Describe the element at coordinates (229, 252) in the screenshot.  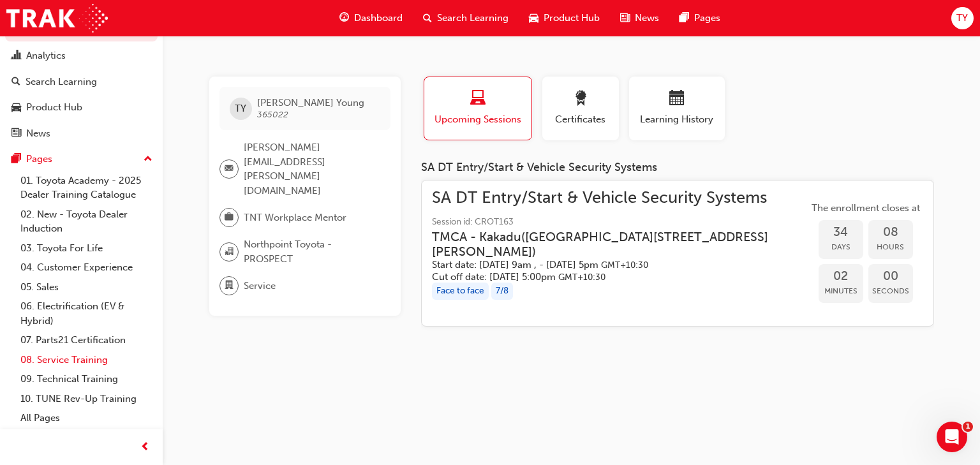
I see `span: organisation-icon` at that location.